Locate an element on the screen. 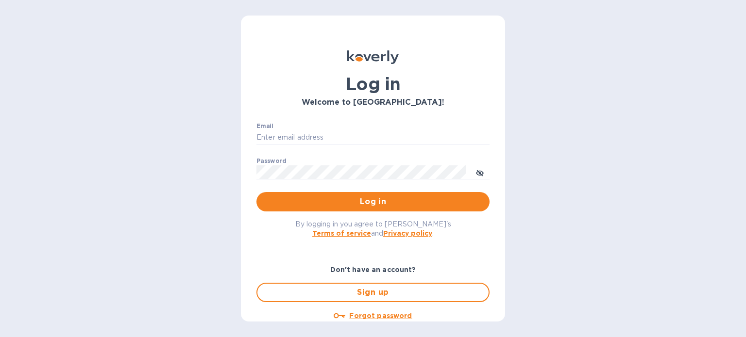  a: Terms of service is located at coordinates (341, 234).